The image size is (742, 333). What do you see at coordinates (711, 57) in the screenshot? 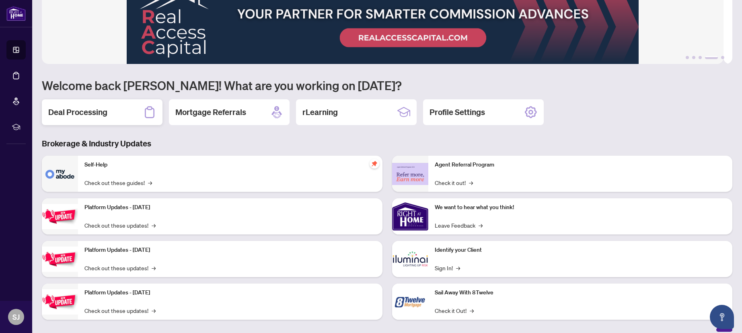
I see `button: 4` at bounding box center [711, 57].